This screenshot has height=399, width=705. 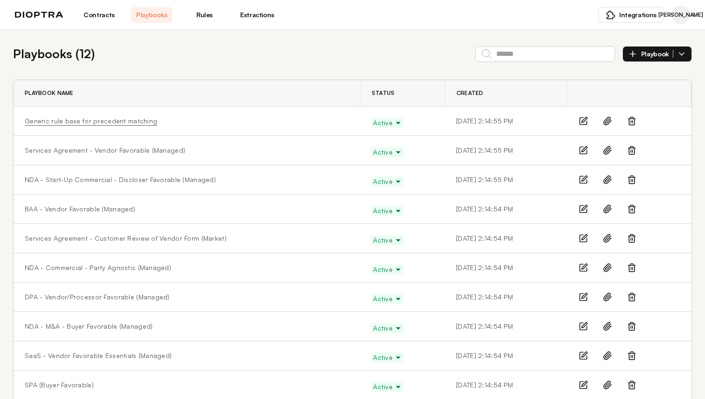 I want to click on a: SPA (Buyer Favorable), so click(x=59, y=385).